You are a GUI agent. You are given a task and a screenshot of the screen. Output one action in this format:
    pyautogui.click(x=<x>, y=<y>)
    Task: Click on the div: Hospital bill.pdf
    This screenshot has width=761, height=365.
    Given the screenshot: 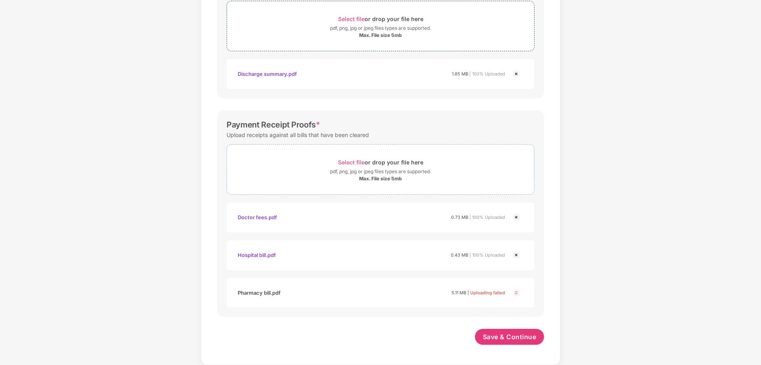 What is the action you would take?
    pyautogui.click(x=257, y=255)
    